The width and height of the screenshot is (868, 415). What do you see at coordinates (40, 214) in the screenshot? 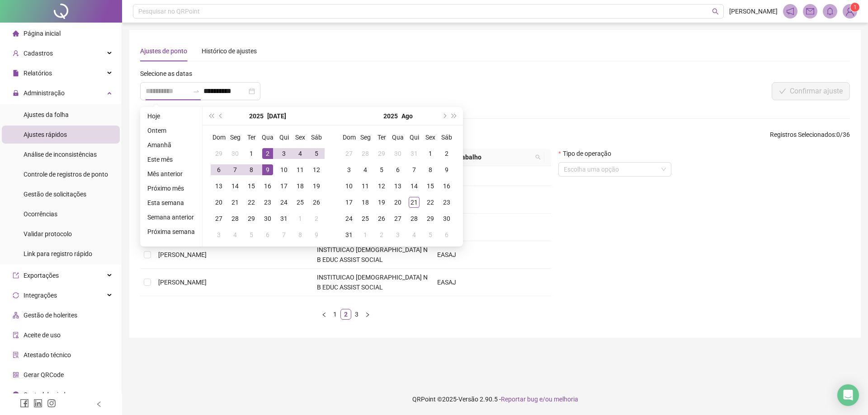
I see `span: Ocorrências` at bounding box center [40, 214].